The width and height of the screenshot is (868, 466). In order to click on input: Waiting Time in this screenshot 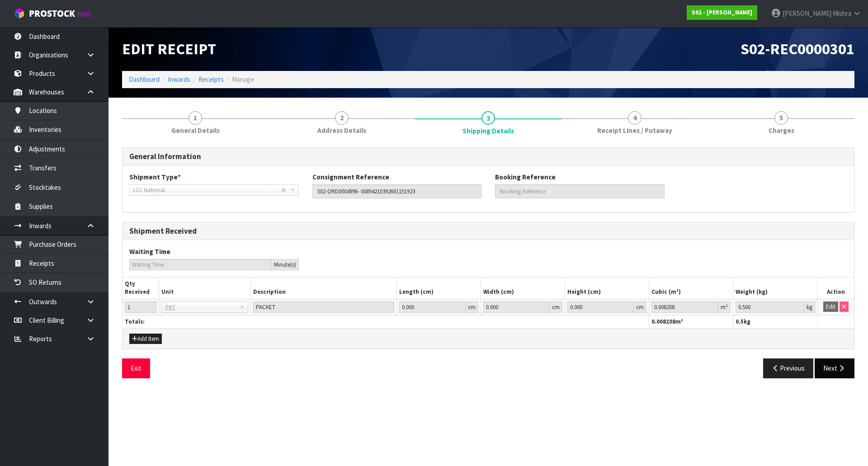, I will do `click(200, 265)`.